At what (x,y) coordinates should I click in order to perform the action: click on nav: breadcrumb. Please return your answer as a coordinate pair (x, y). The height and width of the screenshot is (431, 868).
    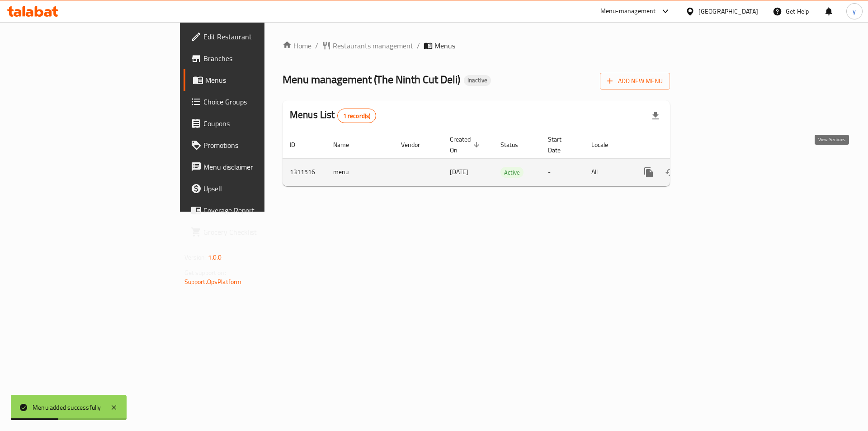
    Looking at the image, I should click on (476, 46).